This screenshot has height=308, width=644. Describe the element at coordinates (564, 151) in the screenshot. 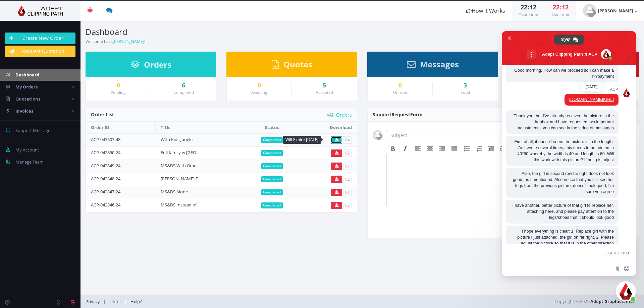

I see `span: First of all, it doesn't seem the picture is in the length. As I wrote several times, this needs ...` at that location.